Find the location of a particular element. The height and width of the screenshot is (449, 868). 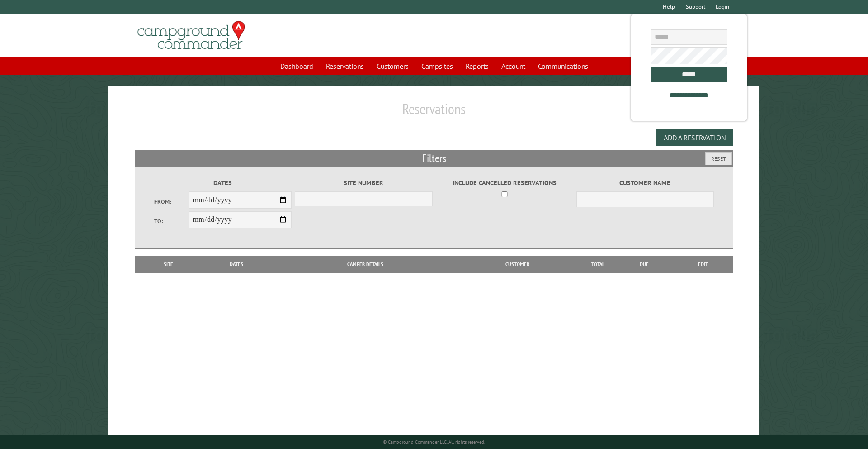

a: Customers is located at coordinates (392, 66).